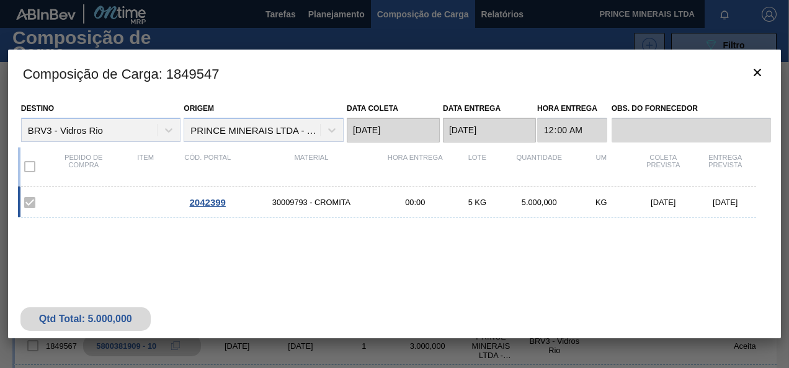 Image resolution: width=789 pixels, height=368 pixels. I want to click on div: 5 KG, so click(477, 202).